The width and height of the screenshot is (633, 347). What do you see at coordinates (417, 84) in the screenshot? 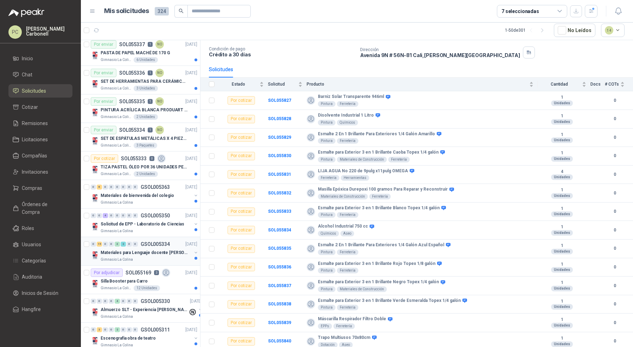
I see `span: Producto` at bounding box center [417, 84].